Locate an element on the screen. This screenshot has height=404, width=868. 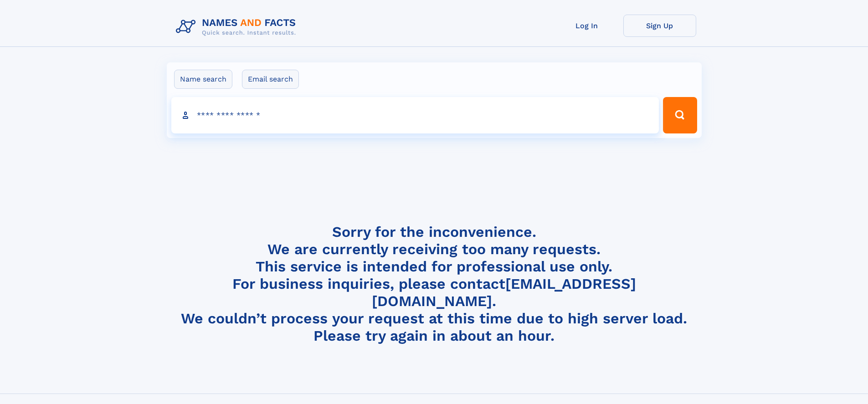
input: search input is located at coordinates (415, 115).